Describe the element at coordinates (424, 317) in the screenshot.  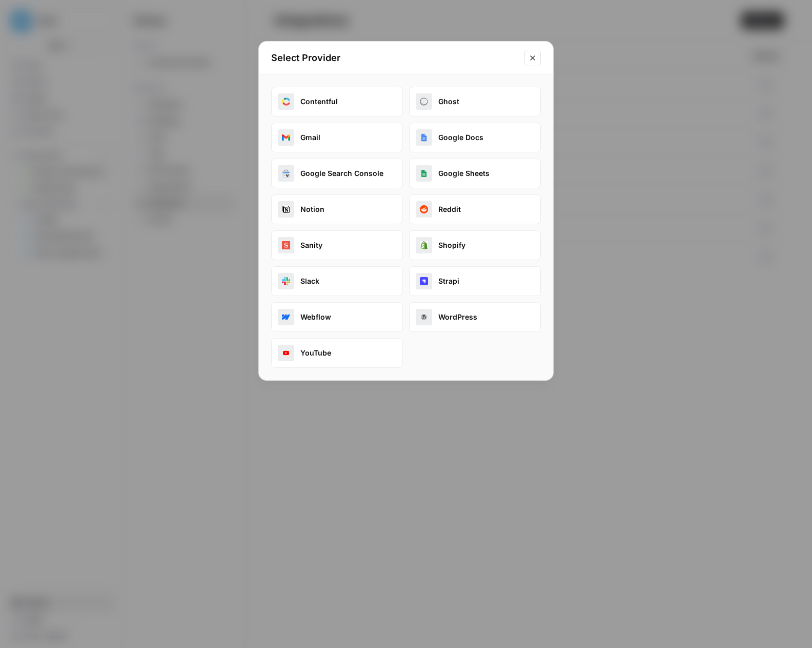
I see `img: wordpress` at that location.